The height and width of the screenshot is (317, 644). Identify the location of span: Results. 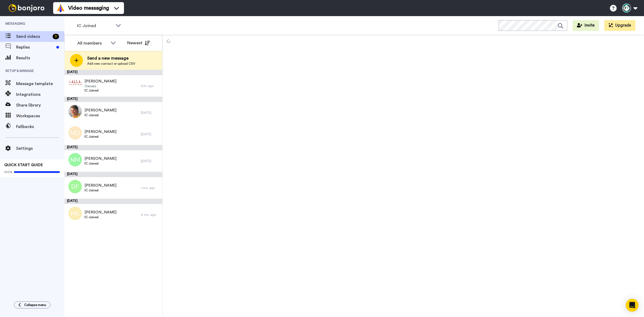
(40, 58).